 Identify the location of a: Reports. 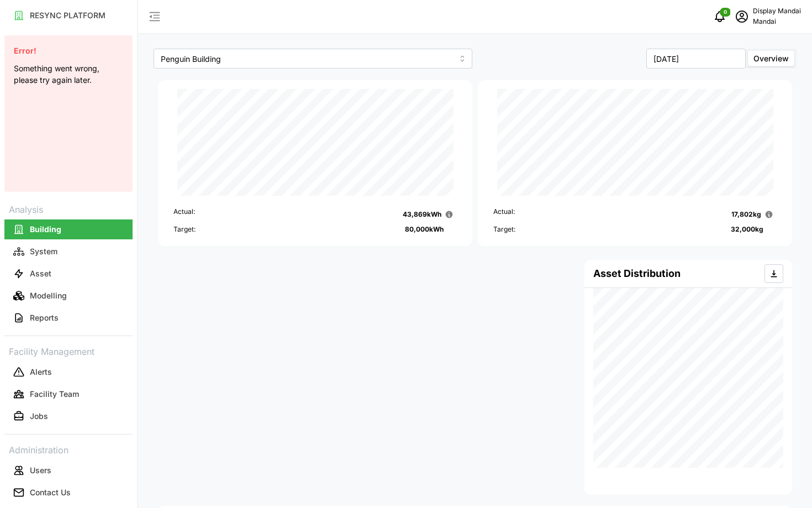
(68, 318).